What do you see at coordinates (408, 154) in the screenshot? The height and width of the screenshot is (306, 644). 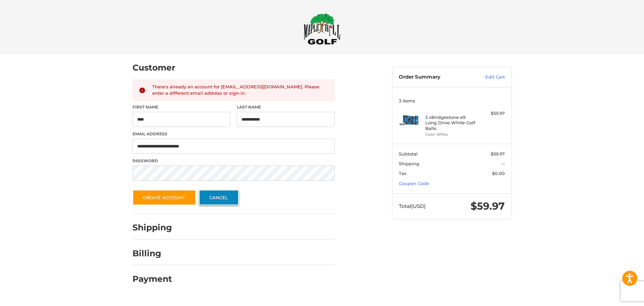 I see `span: Subtotal` at bounding box center [408, 154].